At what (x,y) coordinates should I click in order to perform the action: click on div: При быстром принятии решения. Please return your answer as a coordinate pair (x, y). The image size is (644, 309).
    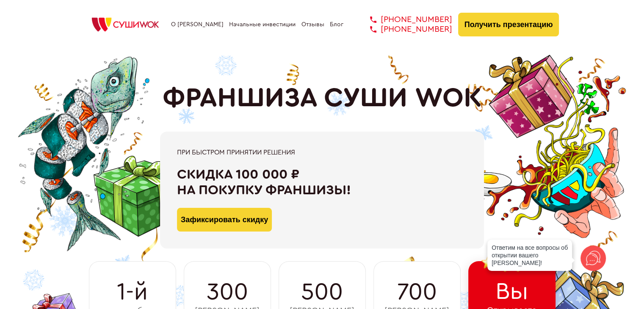
    Looking at the image, I should click on (322, 153).